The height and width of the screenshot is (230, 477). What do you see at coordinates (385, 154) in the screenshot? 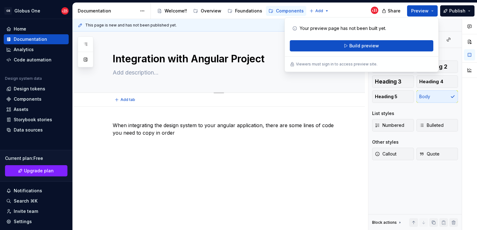
I see `span: Callout` at bounding box center [385, 154].